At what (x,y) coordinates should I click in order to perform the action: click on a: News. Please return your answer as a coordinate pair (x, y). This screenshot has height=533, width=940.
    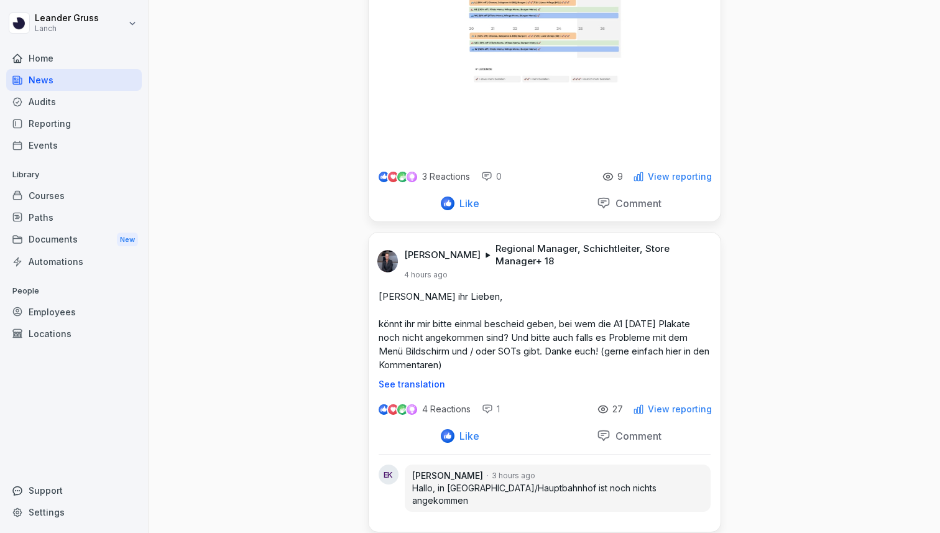
    Looking at the image, I should click on (74, 80).